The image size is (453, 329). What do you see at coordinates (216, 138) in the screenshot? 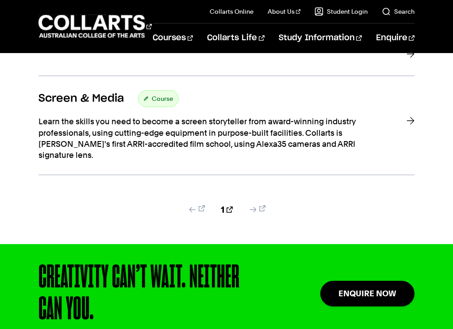
I see `p: Learn the skills you need to become a screen storyteller from award-winning industry professional...` at bounding box center [216, 138].